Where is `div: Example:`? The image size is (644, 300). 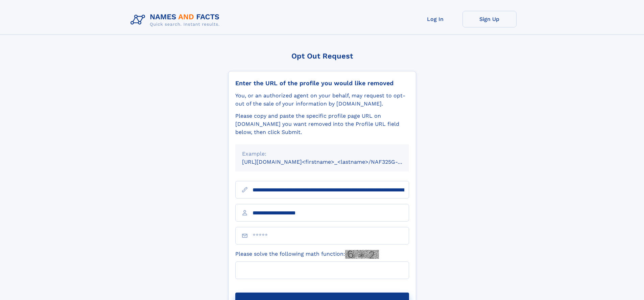 div: Example: is located at coordinates (322, 154).